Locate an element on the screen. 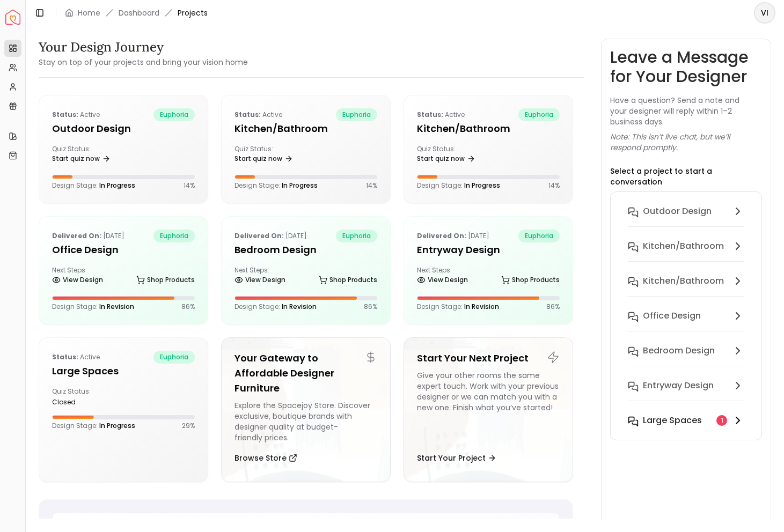 Image resolution: width=784 pixels, height=532 pixels. p: Have a question? Send a note and your designer will reply within 1–2 business days. is located at coordinates (686, 111).